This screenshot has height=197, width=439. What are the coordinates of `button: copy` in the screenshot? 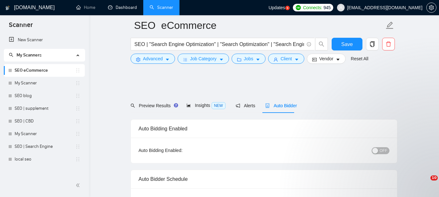 It's located at (372, 44).